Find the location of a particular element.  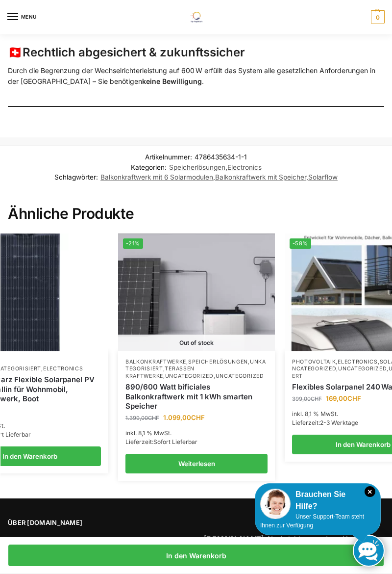

span: Kategorien: , is located at coordinates (196, 167).